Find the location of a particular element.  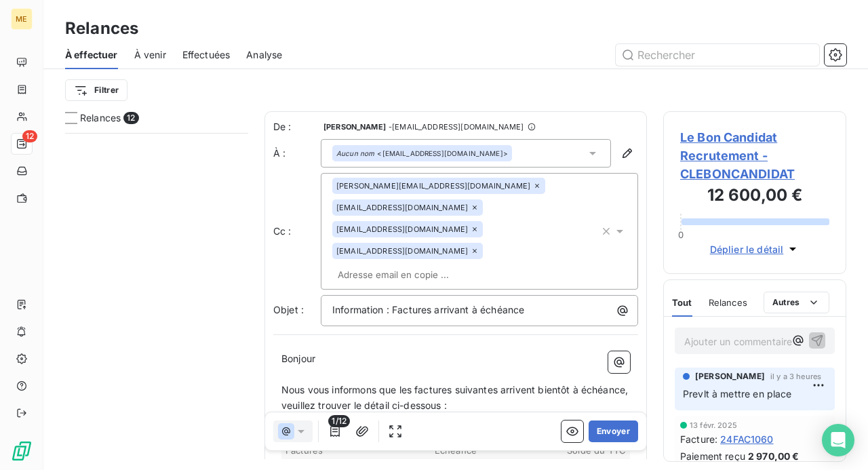

span: À effectuer is located at coordinates (92, 55).